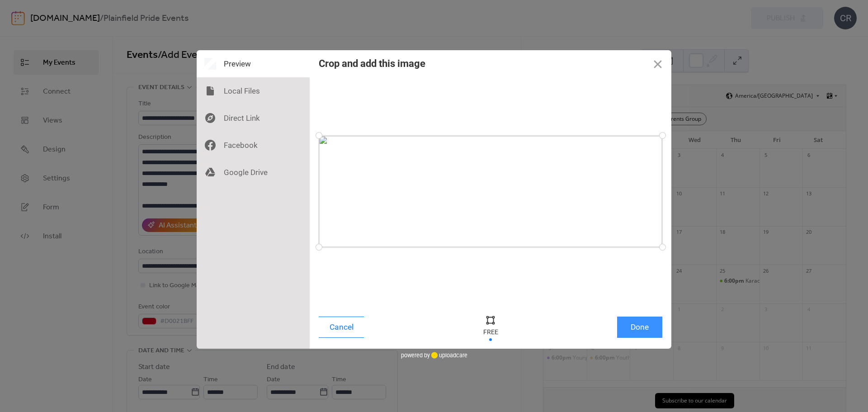 The width and height of the screenshot is (868, 412). Describe the element at coordinates (253, 118) in the screenshot. I see `div: Direct Link` at that location.